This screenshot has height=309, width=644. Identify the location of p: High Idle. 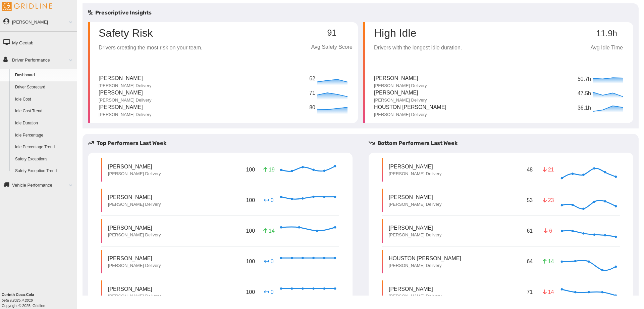
(419, 33).